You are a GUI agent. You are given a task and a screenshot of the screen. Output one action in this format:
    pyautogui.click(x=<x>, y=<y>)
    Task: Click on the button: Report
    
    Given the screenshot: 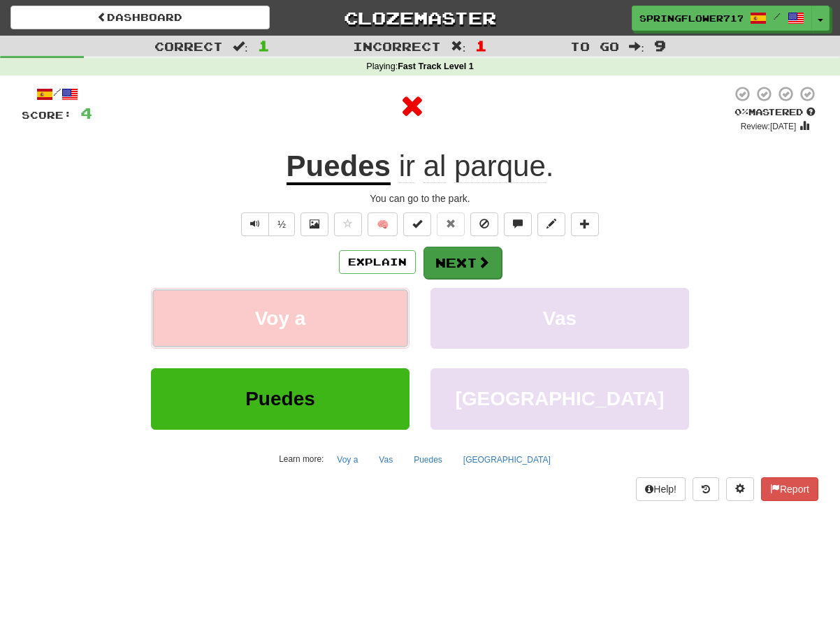 What is the action you would take?
    pyautogui.click(x=790, y=489)
    